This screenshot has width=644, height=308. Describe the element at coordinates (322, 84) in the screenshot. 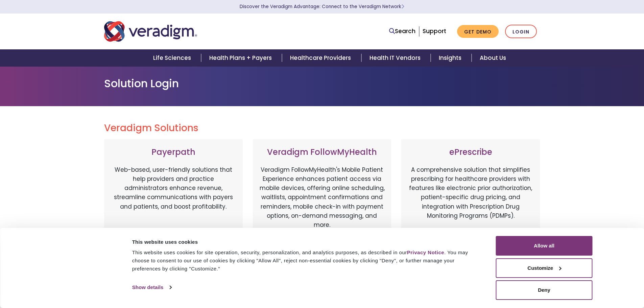

I see `h1: Solution Login` at that location.